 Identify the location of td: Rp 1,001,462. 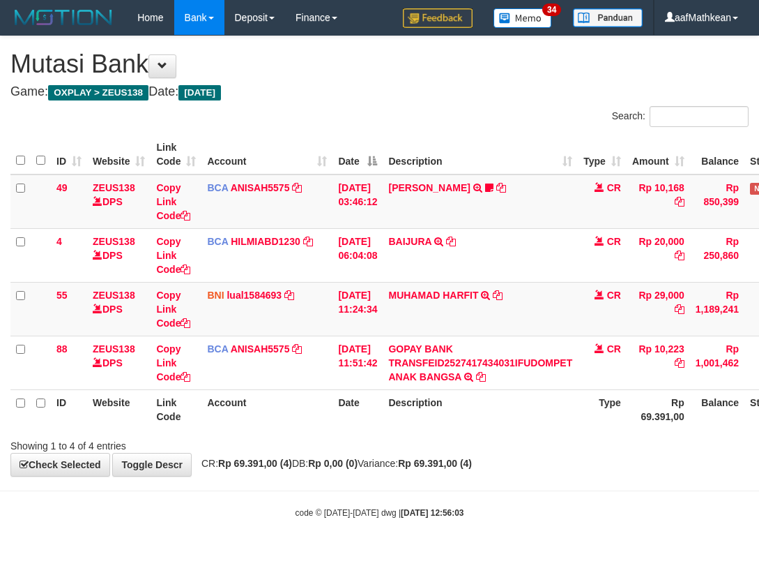
(718, 362).